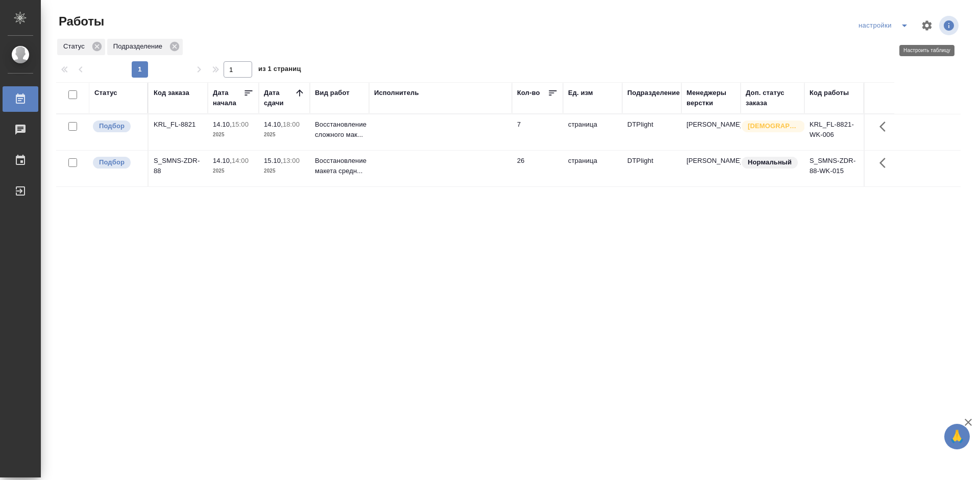 The width and height of the screenshot is (980, 480). I want to click on div: Код заказа, so click(172, 93).